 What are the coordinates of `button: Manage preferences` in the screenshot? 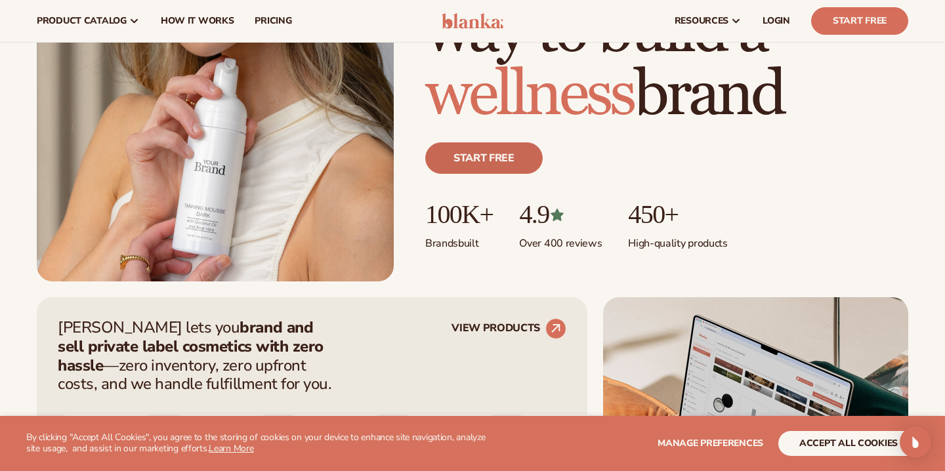 It's located at (710, 444).